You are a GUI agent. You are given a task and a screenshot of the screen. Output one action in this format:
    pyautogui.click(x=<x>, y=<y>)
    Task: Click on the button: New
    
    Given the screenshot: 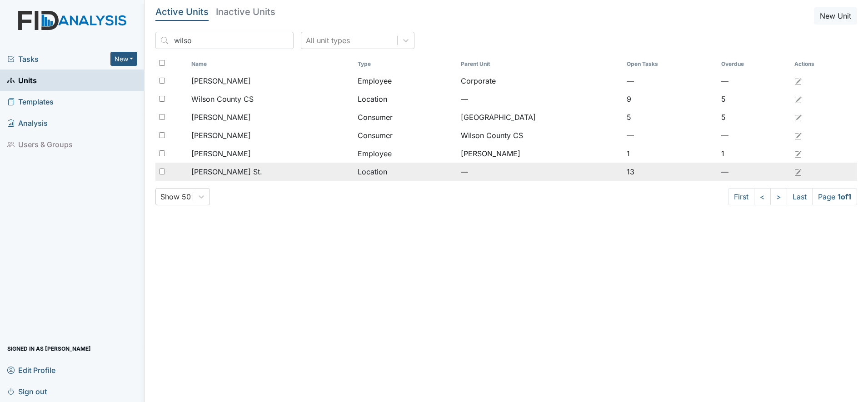 What is the action you would take?
    pyautogui.click(x=124, y=58)
    